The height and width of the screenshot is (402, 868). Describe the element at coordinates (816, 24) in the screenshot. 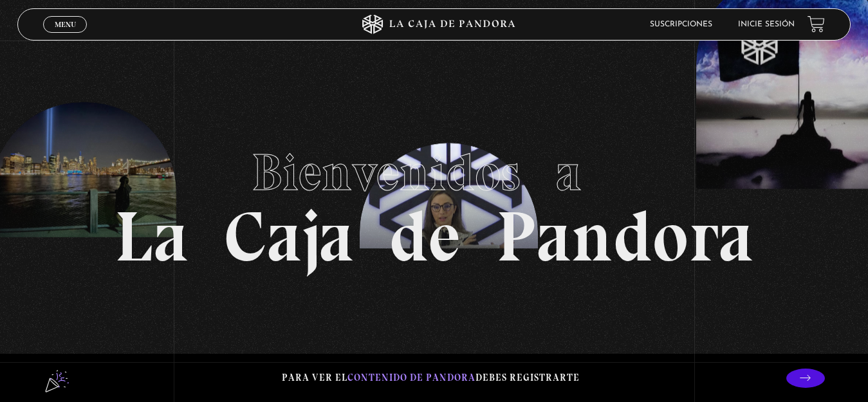

I see `a: View your shopping cart` at that location.